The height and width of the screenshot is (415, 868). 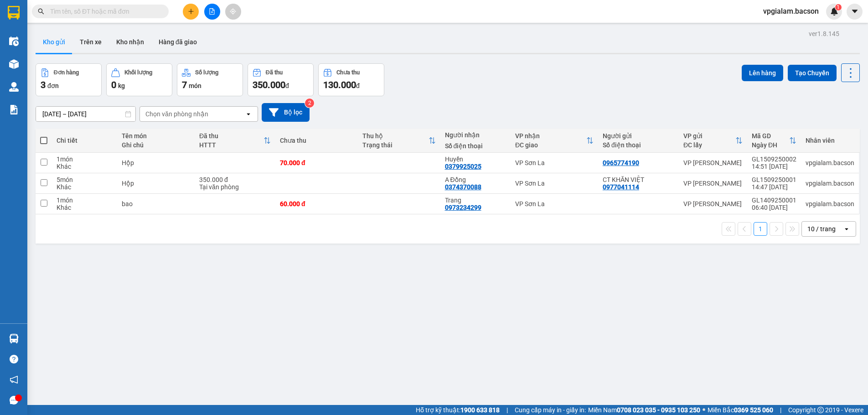 I want to click on div: HTTT, so click(x=231, y=145).